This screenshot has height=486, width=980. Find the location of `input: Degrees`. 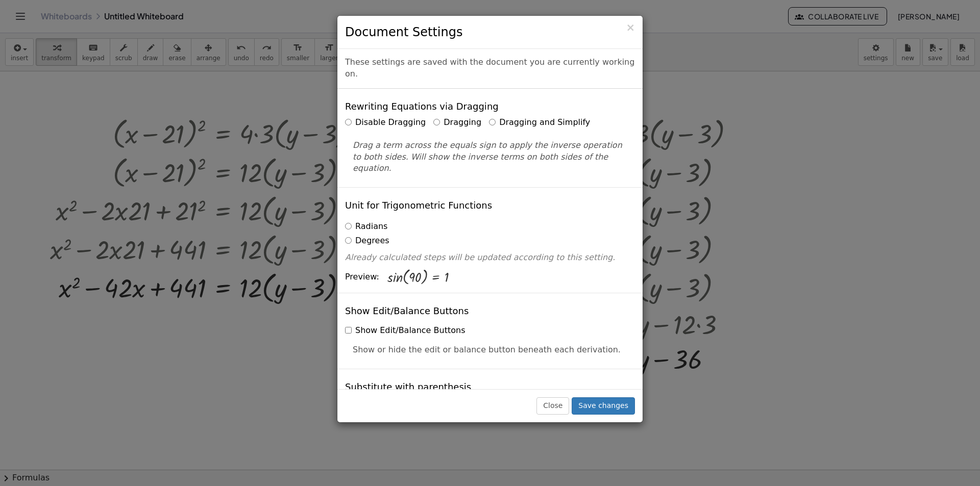

input: Degrees is located at coordinates (348, 240).